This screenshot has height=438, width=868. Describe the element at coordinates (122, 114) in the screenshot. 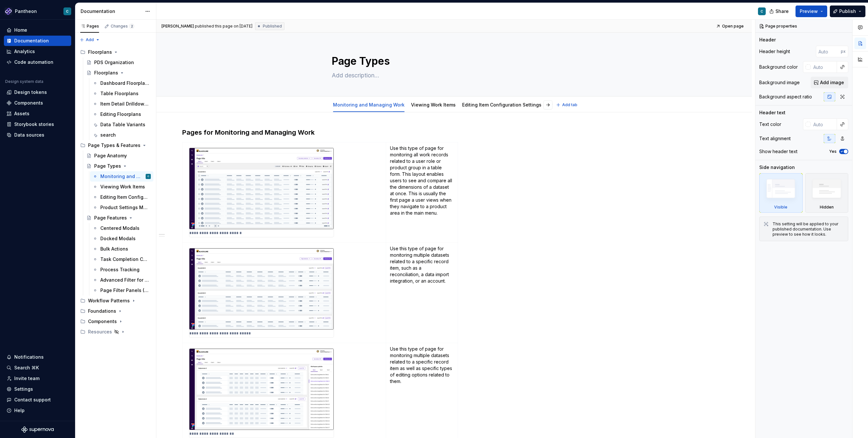

I see `a: Editing Floorplans` at that location.